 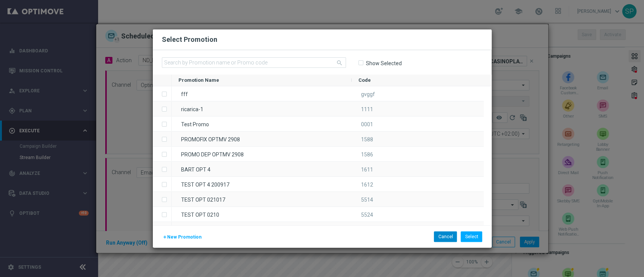 I want to click on div: ricarica-1, so click(x=262, y=109).